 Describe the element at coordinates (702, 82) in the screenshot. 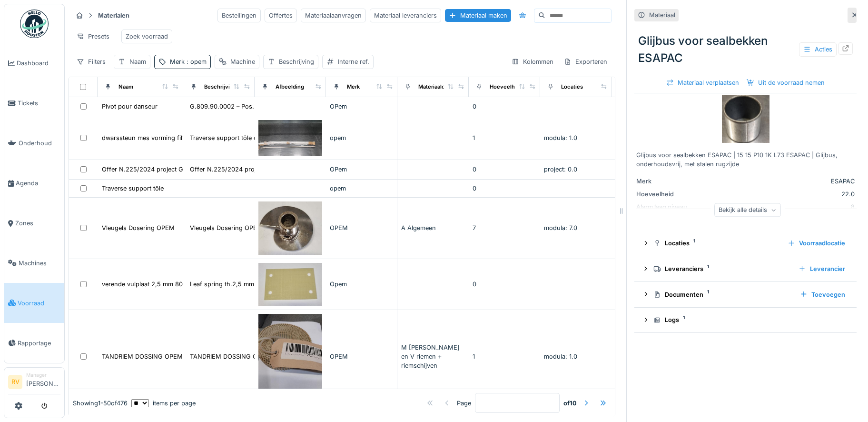

I see `div: Materiaal verplaatsen` at that location.